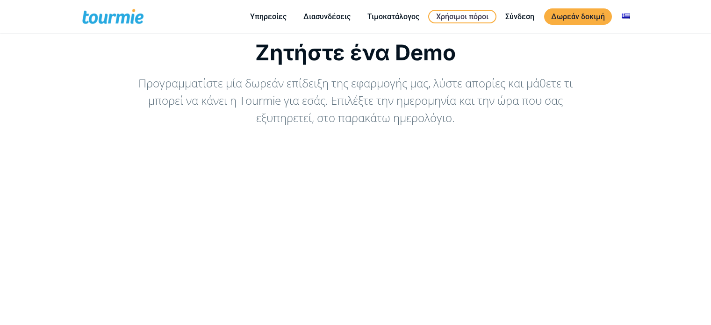 This screenshot has width=711, height=325. I want to click on a: Δωρεάν δοκιμή, so click(578, 16).